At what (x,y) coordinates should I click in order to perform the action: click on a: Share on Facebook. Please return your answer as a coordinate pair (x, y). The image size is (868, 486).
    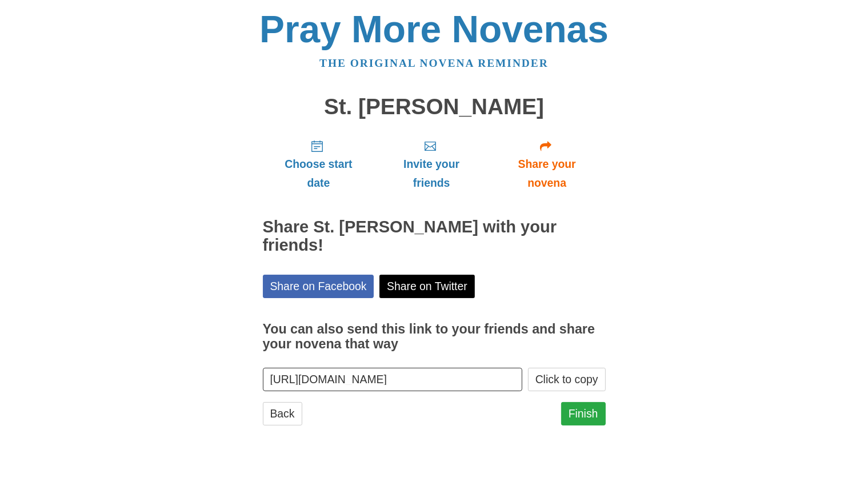
    Looking at the image, I should click on (318, 286).